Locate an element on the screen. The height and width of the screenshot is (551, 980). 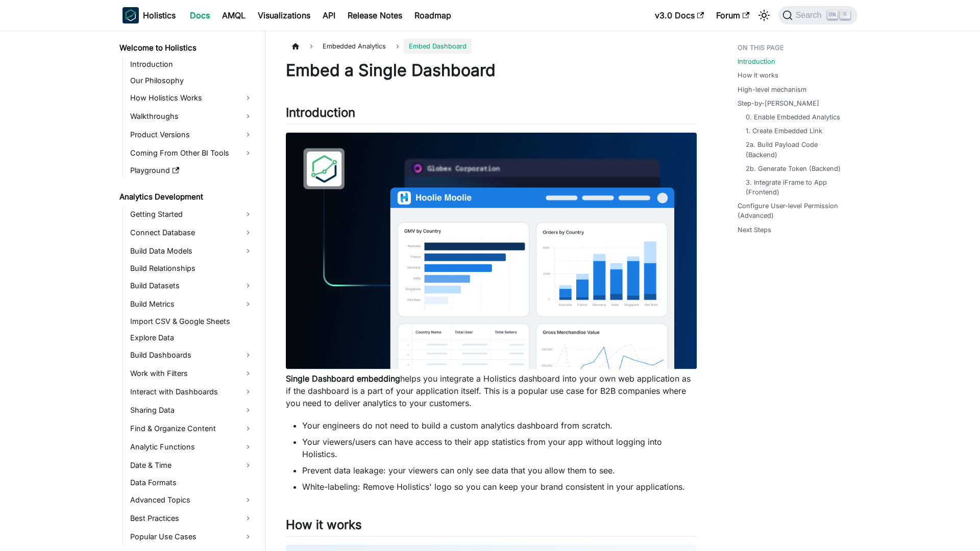
a: Playground is located at coordinates (192, 171).